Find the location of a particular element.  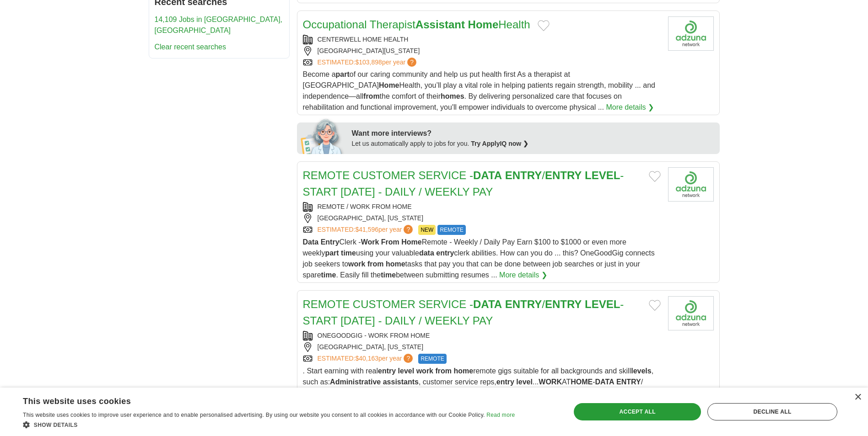

span: $40,163 is located at coordinates (367, 359).